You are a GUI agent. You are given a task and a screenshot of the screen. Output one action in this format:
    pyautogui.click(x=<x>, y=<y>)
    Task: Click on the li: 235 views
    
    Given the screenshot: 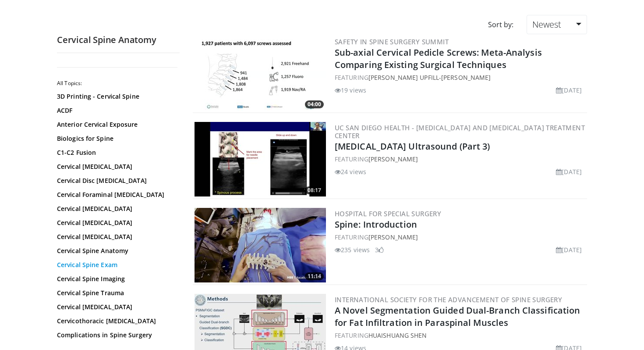 What is the action you would take?
    pyautogui.click(x=352, y=250)
    